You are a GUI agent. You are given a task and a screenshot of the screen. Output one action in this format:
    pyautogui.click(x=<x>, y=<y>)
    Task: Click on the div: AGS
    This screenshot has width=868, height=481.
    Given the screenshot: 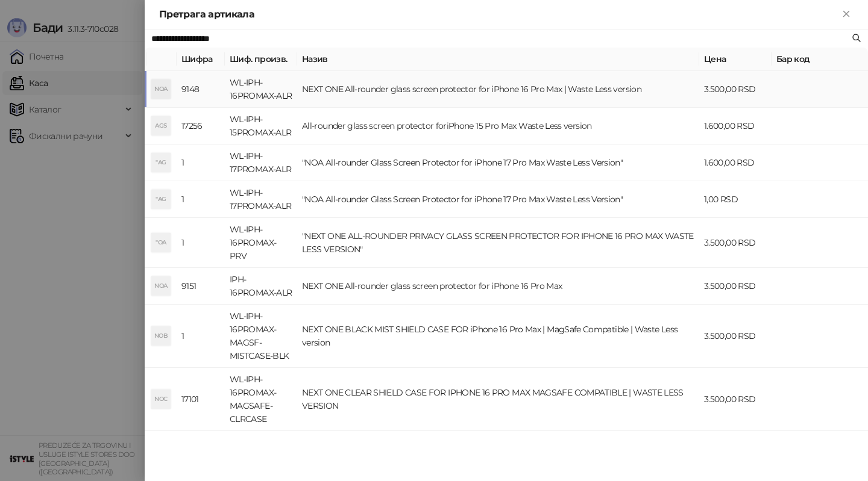 What is the action you would take?
    pyautogui.click(x=161, y=126)
    